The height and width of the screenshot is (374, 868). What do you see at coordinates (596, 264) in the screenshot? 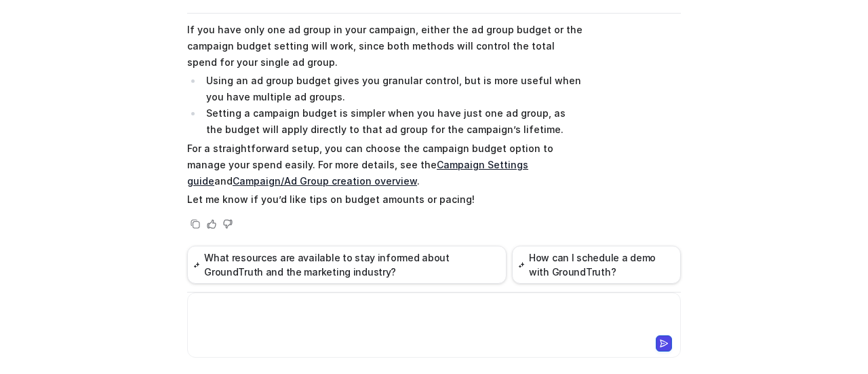
I see `button: How can I schedule a demo with GroundTruth?` at bounding box center [596, 264].